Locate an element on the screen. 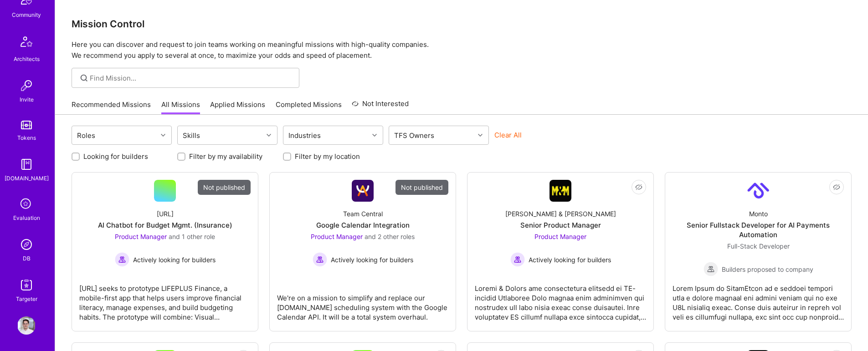 This screenshot has height=351, width=868. div: Monto is located at coordinates (758, 214).